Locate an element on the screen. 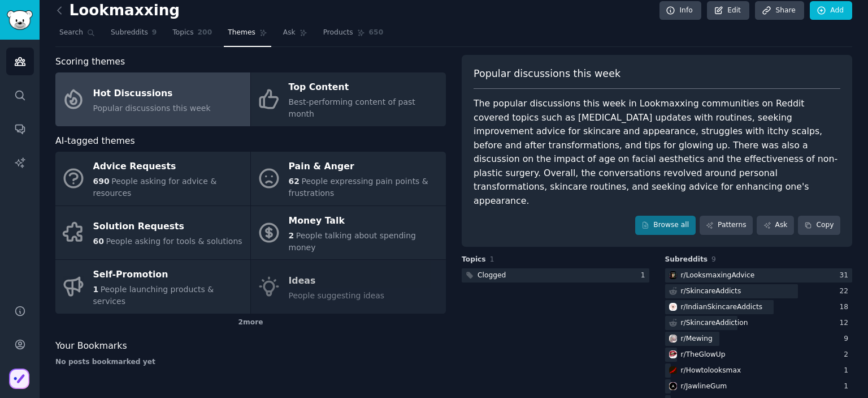  img: IndianSkincareAddicts is located at coordinates (673, 307).